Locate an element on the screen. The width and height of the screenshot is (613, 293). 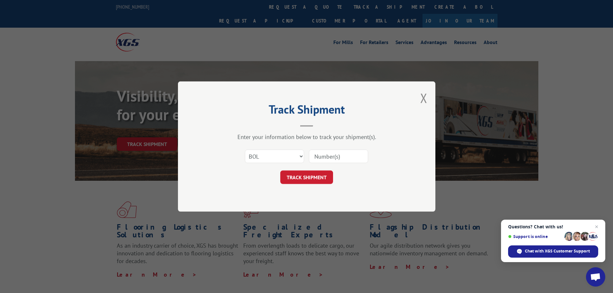
div: Chat with XGS Customer Support is located at coordinates (553, 252).